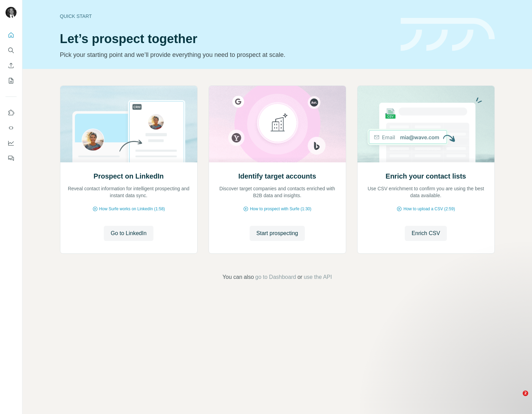 The height and width of the screenshot is (414, 532). I want to click on img: Prospect on LinkedIn, so click(129, 124).